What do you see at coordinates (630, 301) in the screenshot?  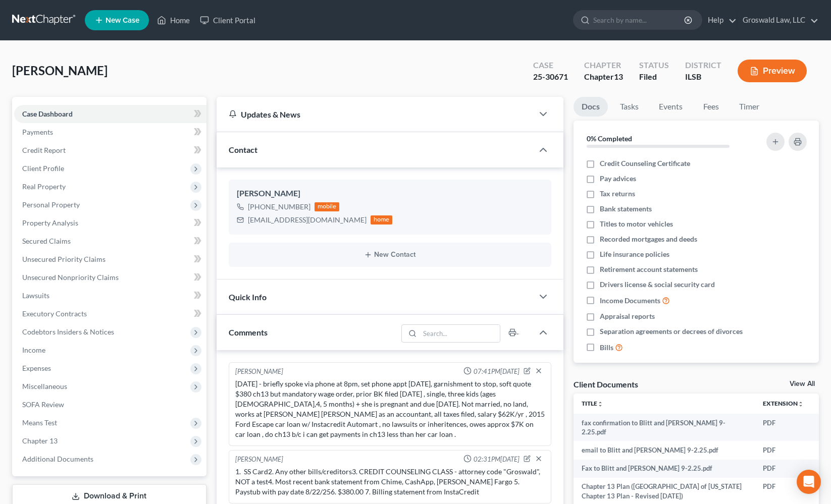 I see `span: Income Documents` at bounding box center [630, 301].